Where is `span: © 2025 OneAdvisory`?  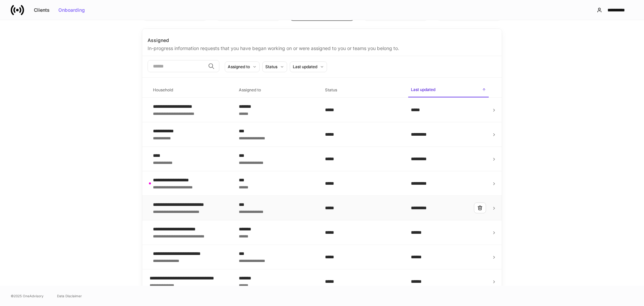
span: © 2025 OneAdvisory is located at coordinates (27, 295).